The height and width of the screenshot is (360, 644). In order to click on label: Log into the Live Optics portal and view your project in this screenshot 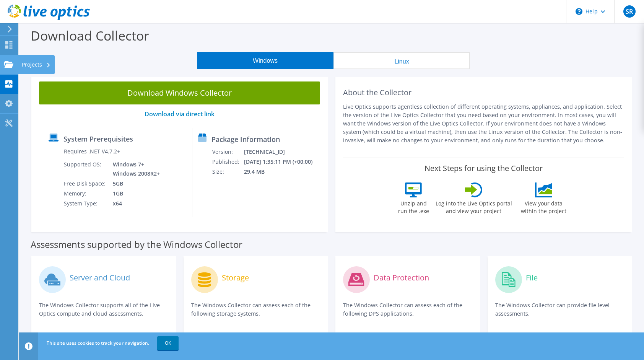, I will do `click(474, 206)`.